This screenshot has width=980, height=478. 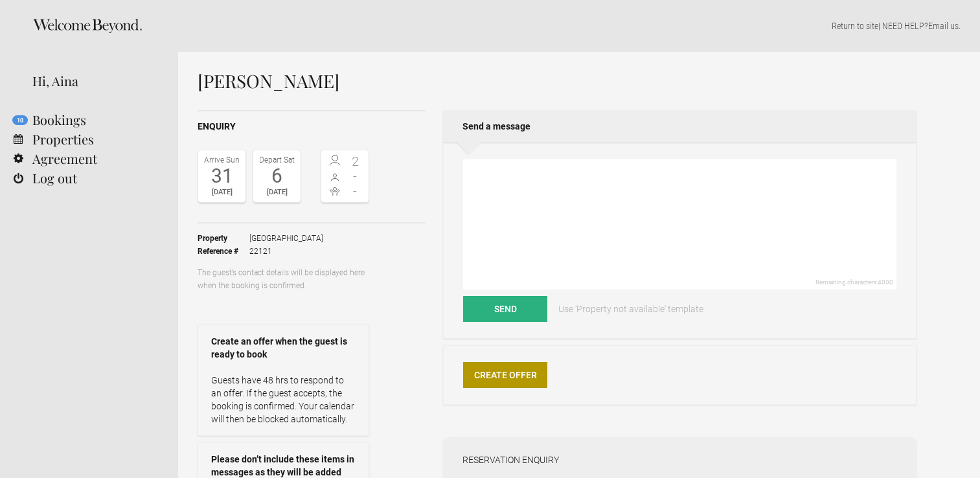 What do you see at coordinates (223, 239) in the screenshot?
I see `strong: Property` at bounding box center [223, 239].